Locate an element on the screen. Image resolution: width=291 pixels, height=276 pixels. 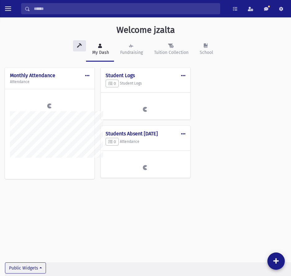
a: Tuition Collection is located at coordinates (170, 50).